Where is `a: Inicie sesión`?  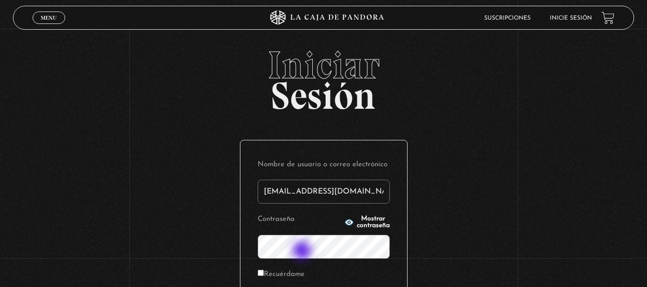 a: Inicie sesión is located at coordinates (571, 18).